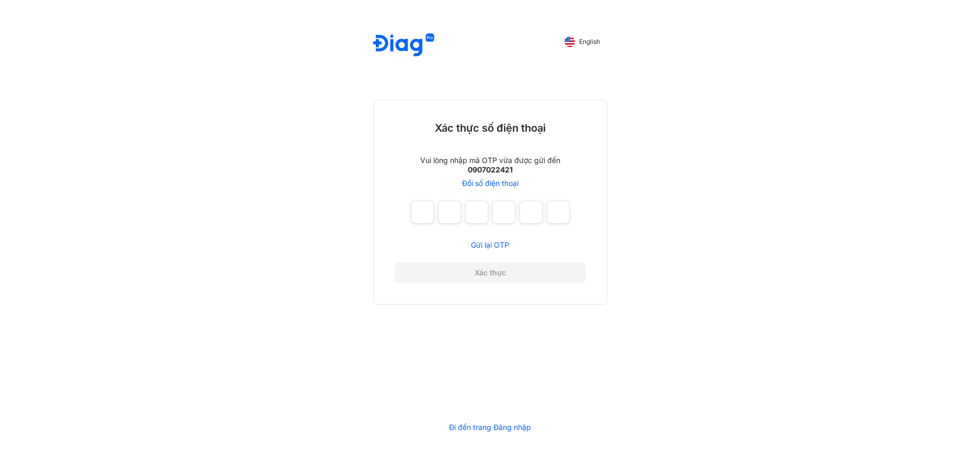  Describe the element at coordinates (403, 45) in the screenshot. I see `img: logo` at that location.